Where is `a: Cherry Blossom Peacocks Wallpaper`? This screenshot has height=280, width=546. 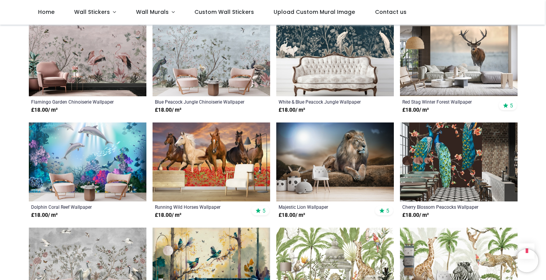
a: Cherry Blossom Peacocks Wallpaper is located at coordinates (448, 206).